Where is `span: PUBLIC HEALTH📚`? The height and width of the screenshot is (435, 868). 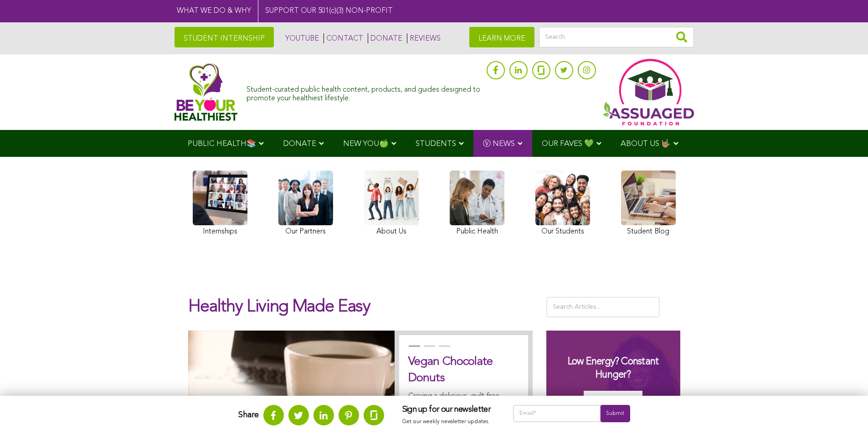
span: PUBLIC HEALTH📚 is located at coordinates (222, 143).